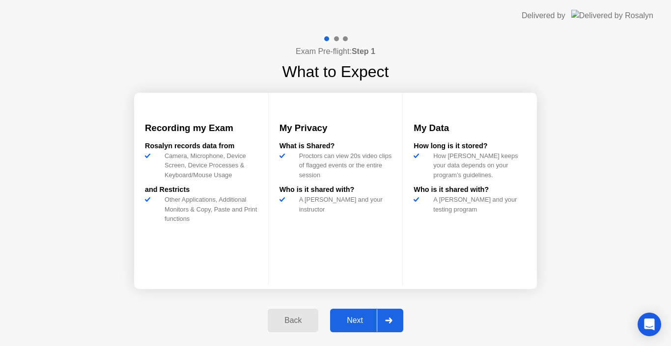 The image size is (671, 346). Describe the element at coordinates (293, 321) in the screenshot. I see `div: Back` at that location.